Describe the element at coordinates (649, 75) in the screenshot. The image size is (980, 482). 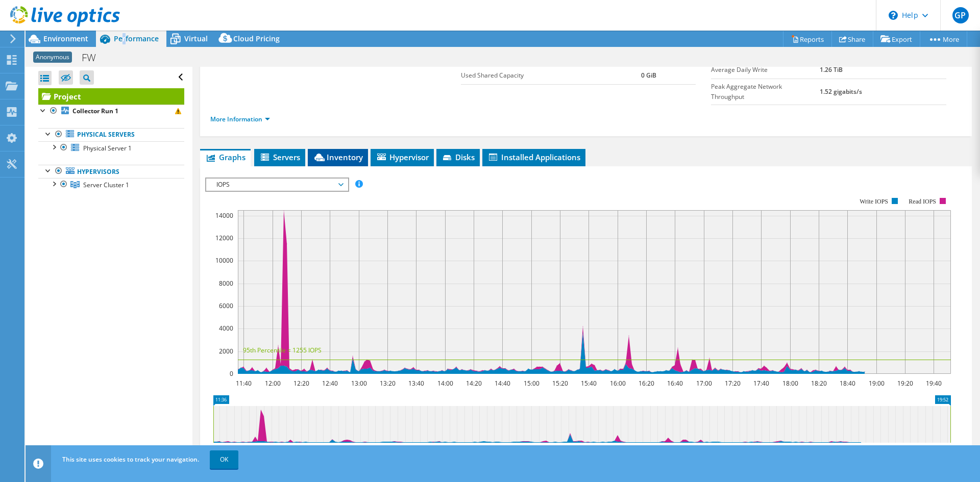
I see `b: 0 GiB` at that location.